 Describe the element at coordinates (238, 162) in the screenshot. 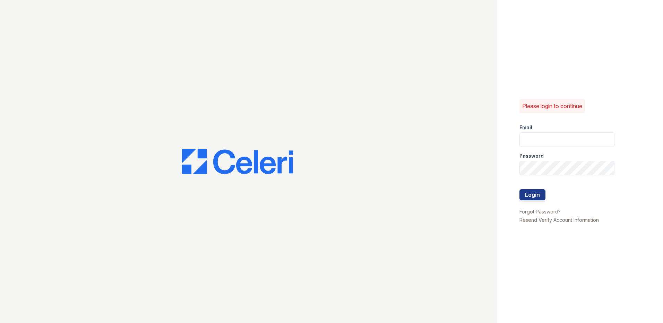

I see `img: CE_Logo_Blue-a8612792a0a2168367f1c8372b55b34899dd931a85d93a1a3d3e32e68fde9ad4.png` at that location.